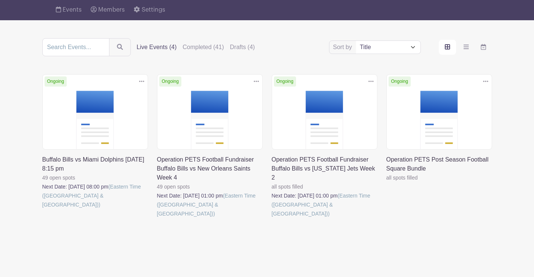 The image size is (534, 277). What do you see at coordinates (343, 47) in the screenshot?
I see `label: Sort by` at bounding box center [343, 47].